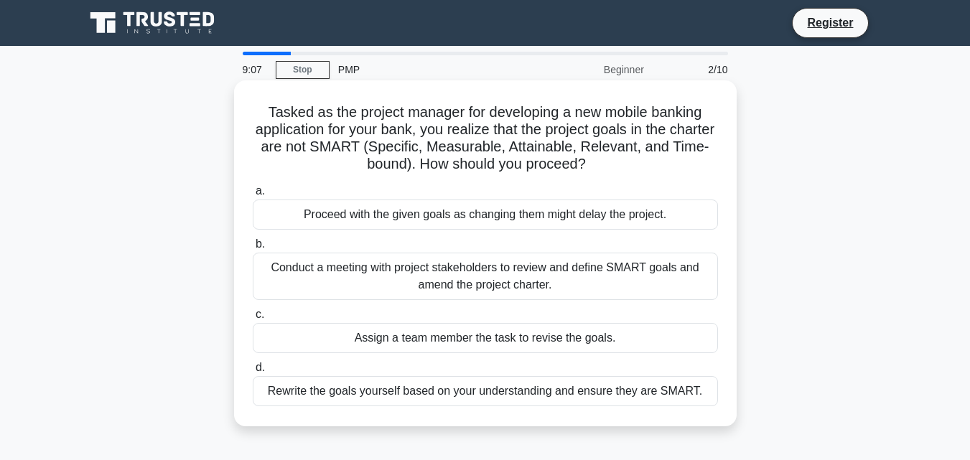 The width and height of the screenshot is (970, 460). Describe the element at coordinates (485, 338) in the screenshot. I see `div: Assign a team member the task to revise the goals.` at that location.